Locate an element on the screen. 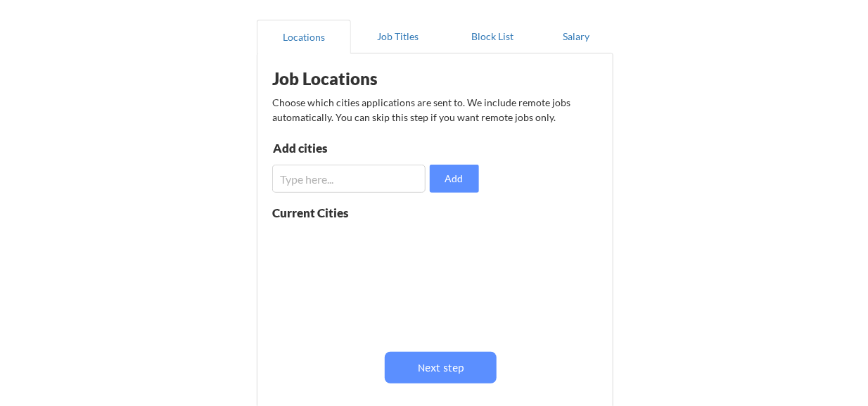 Image resolution: width=868 pixels, height=406 pixels. button: Next step is located at coordinates (440, 368).